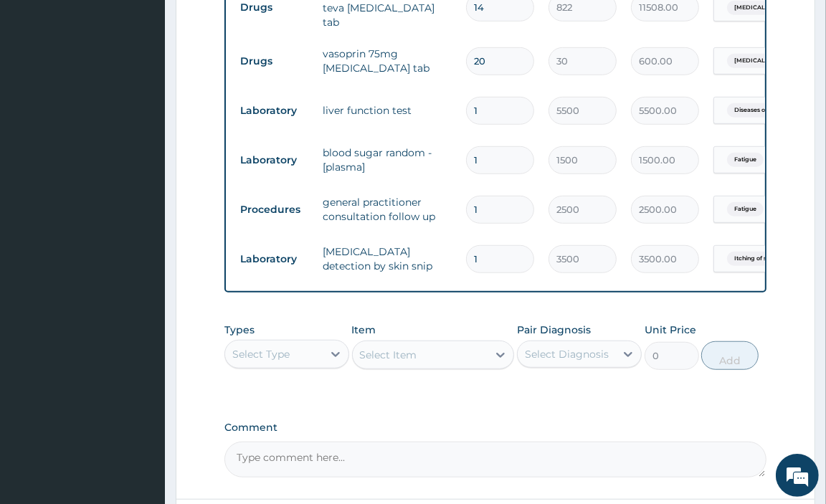 The image size is (826, 504). What do you see at coordinates (566, 354) in the screenshot?
I see `div: Select Diagnosis` at bounding box center [566, 354].